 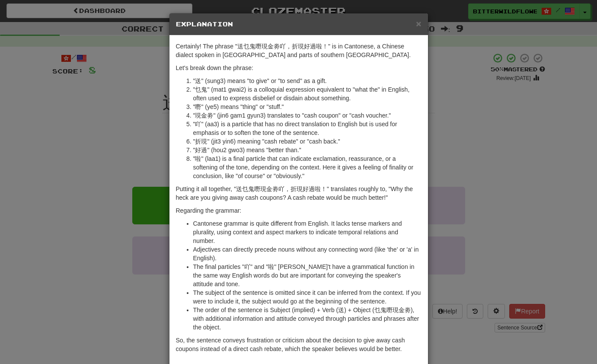 I want to click on li: "送" (sung3) means "to give" or "to send" as a gift., so click(x=307, y=81).